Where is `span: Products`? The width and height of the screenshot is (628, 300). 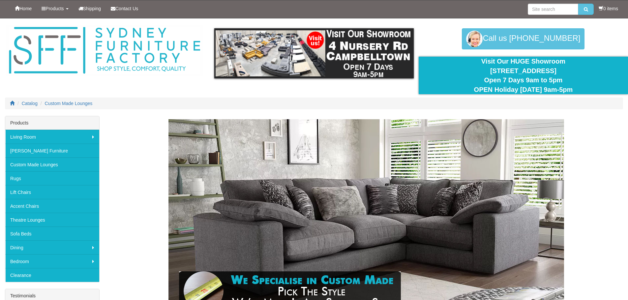 span: Products is located at coordinates (54, 9).